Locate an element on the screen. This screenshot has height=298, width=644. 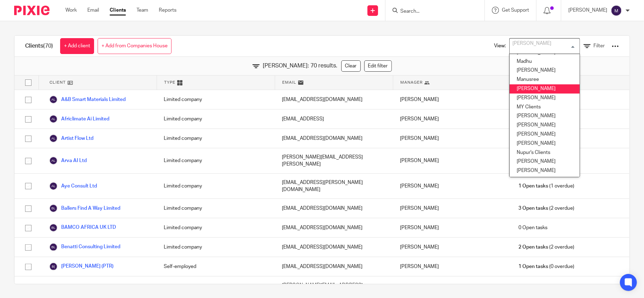
li: Madhu is located at coordinates (544, 62).